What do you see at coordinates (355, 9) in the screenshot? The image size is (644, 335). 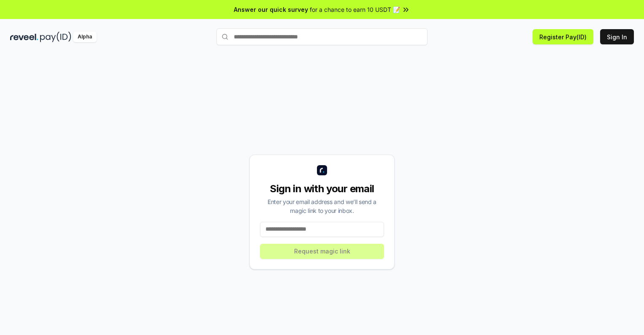 I see `span: for a chance to earn 10 USDT 📝` at bounding box center [355, 9].